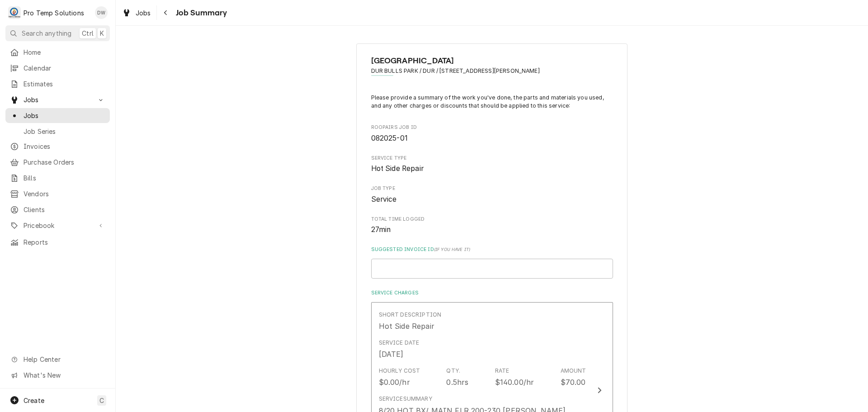  What do you see at coordinates (57, 52) in the screenshot?
I see `a: Home` at bounding box center [57, 52].